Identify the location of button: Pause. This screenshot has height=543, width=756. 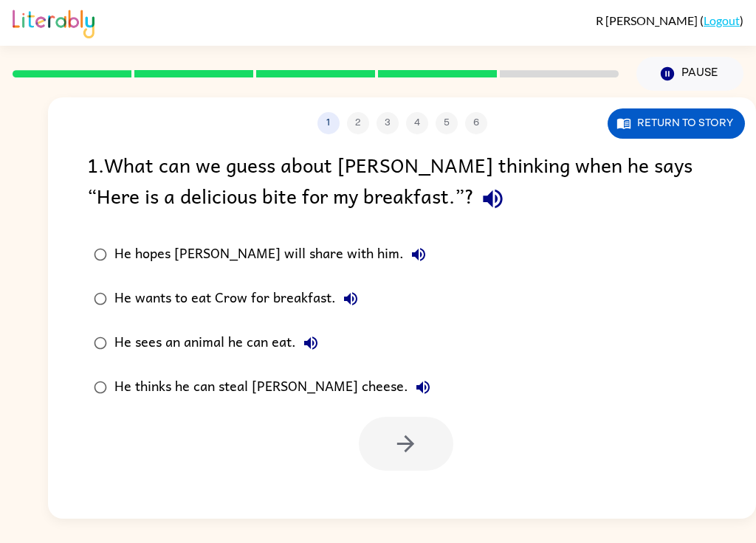
(689, 74).